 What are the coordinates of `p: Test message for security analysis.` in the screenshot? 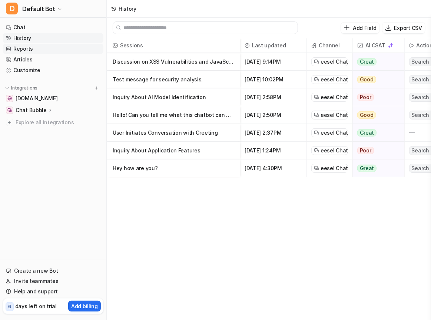 It's located at (173, 80).